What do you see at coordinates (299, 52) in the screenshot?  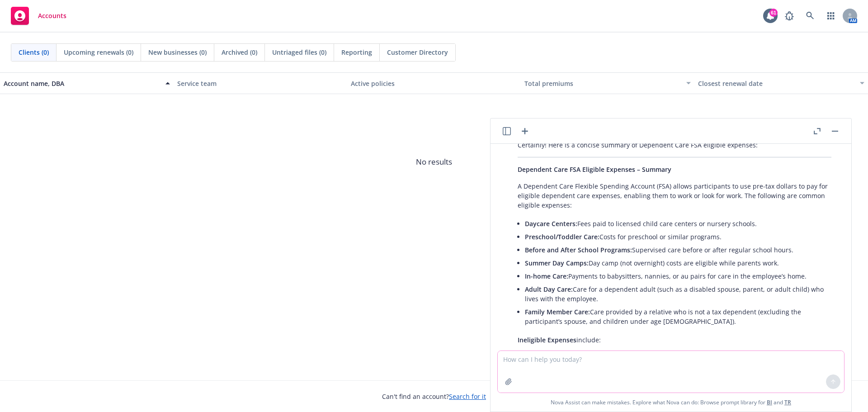 I see `span: Untriaged files (0)` at bounding box center [299, 52].